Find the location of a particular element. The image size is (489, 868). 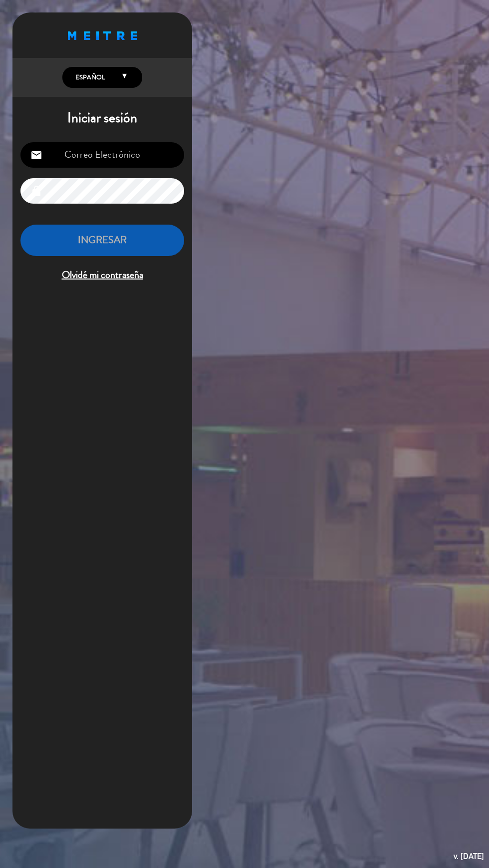

button: INGRESAR is located at coordinates (102, 240).